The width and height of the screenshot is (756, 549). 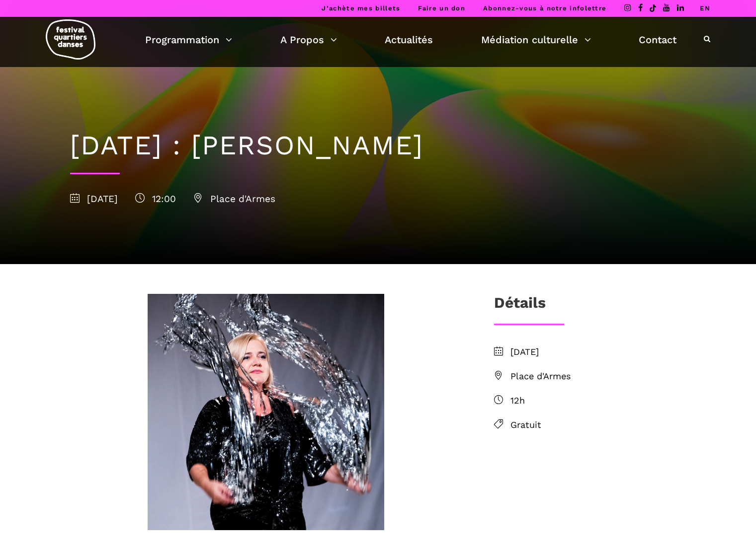 What do you see at coordinates (657, 39) in the screenshot?
I see `a: Contact` at bounding box center [657, 39].